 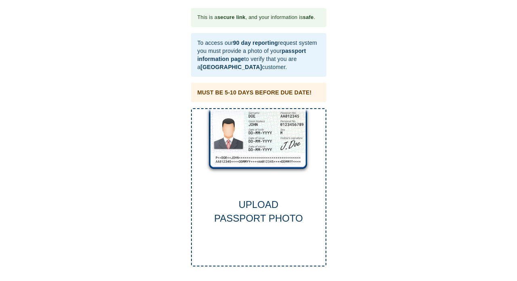 What do you see at coordinates (251, 55) in the screenshot?
I see `b: passport information page` at bounding box center [251, 55].